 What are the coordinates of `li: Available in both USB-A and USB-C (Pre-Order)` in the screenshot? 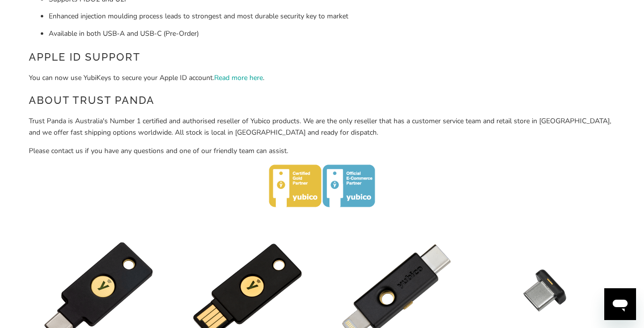 It's located at (332, 33).